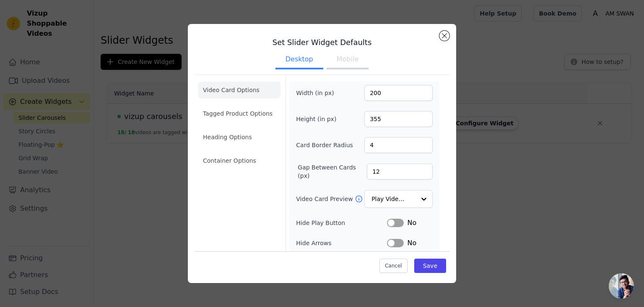  What do you see at coordinates (348, 60) in the screenshot?
I see `button: Mobile` at bounding box center [348, 60].